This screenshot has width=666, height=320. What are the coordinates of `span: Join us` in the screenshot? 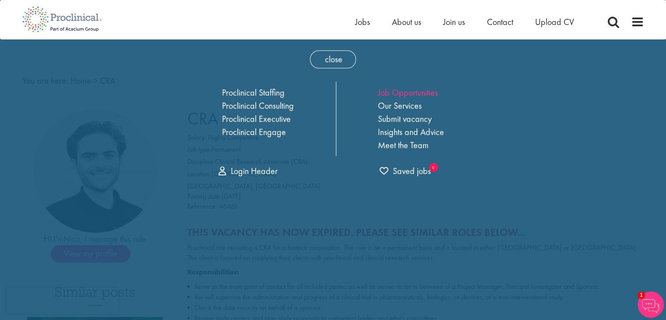 It's located at (454, 22).